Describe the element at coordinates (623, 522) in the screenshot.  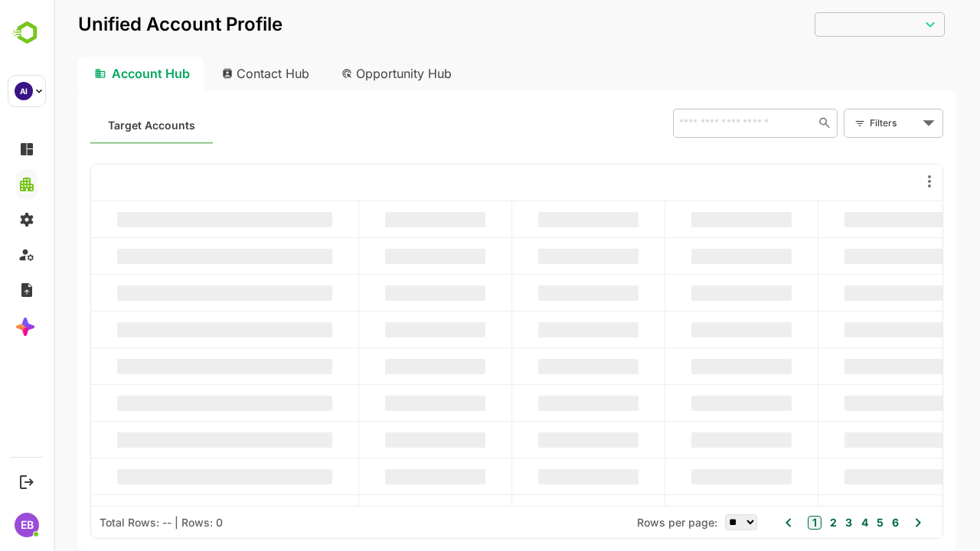
I see `span: Rows per page:` at that location.